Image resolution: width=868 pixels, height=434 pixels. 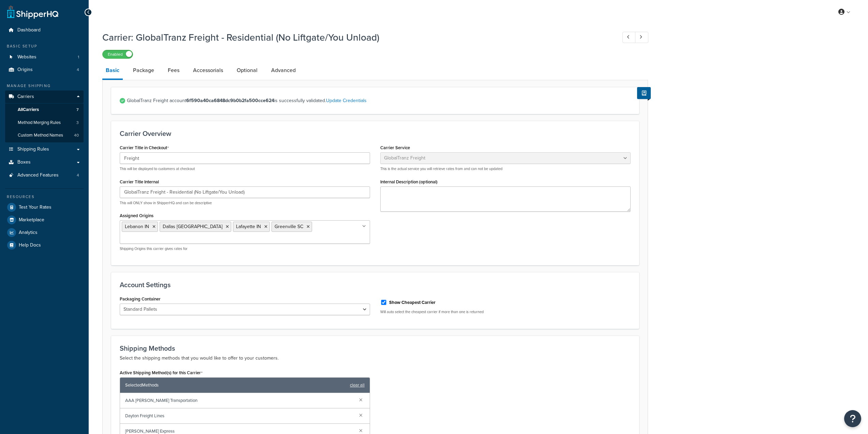 What do you see at coordinates (28, 109) in the screenshot?
I see `span: All Carriers` at bounding box center [28, 109].